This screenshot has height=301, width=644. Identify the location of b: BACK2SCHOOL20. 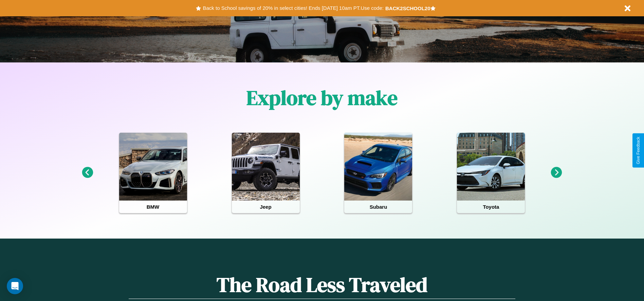
(407, 8).